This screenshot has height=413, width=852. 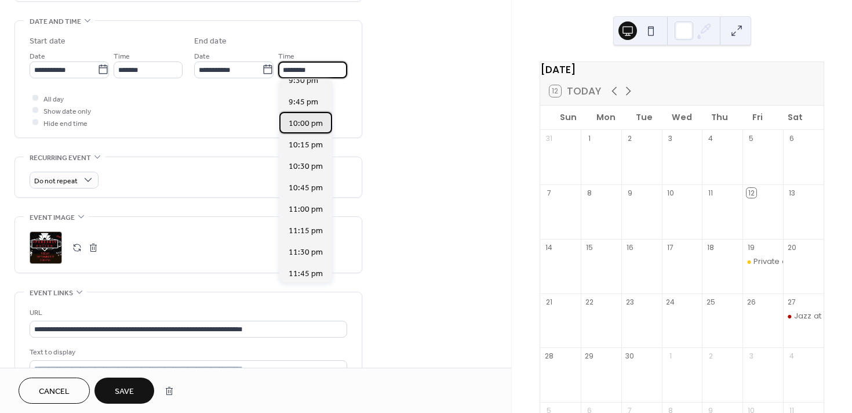 What do you see at coordinates (55, 21) in the screenshot?
I see `span: Date and time` at bounding box center [55, 21].